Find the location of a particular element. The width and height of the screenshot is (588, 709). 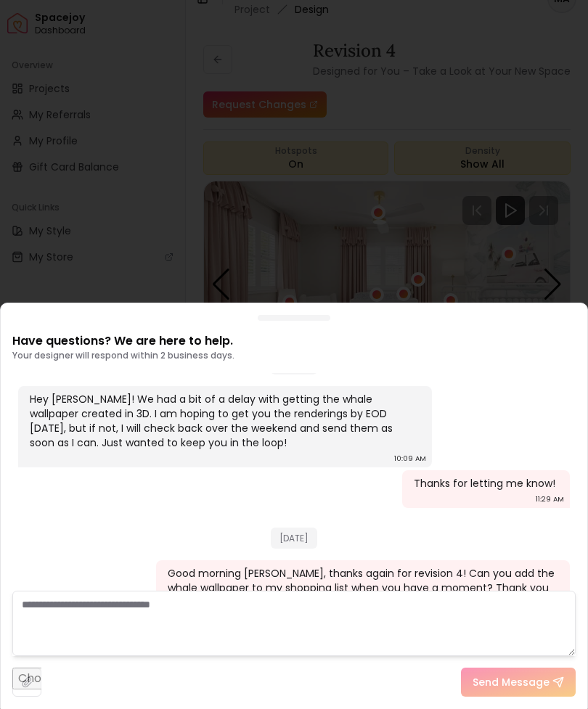

div: 11:29 AM is located at coordinates (550, 500).